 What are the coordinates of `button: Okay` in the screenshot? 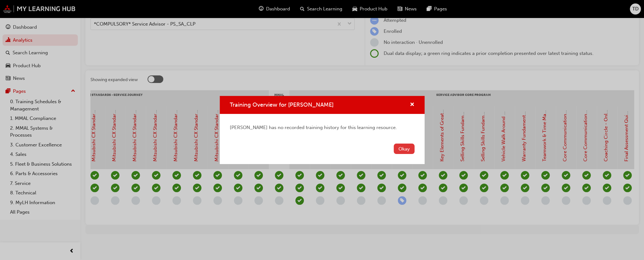 It's located at (404, 149).